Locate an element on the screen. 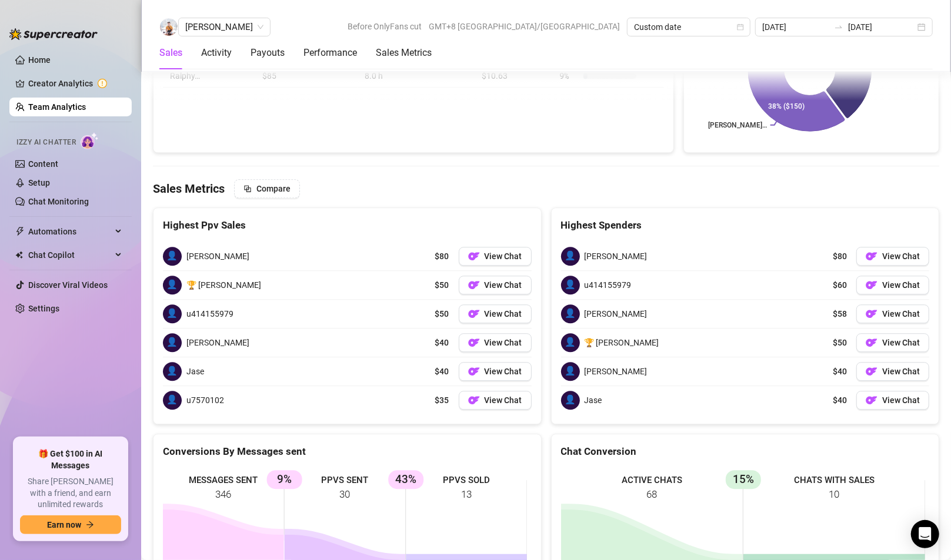 The width and height of the screenshot is (951, 560). td: Ralphy… is located at coordinates (209, 76).